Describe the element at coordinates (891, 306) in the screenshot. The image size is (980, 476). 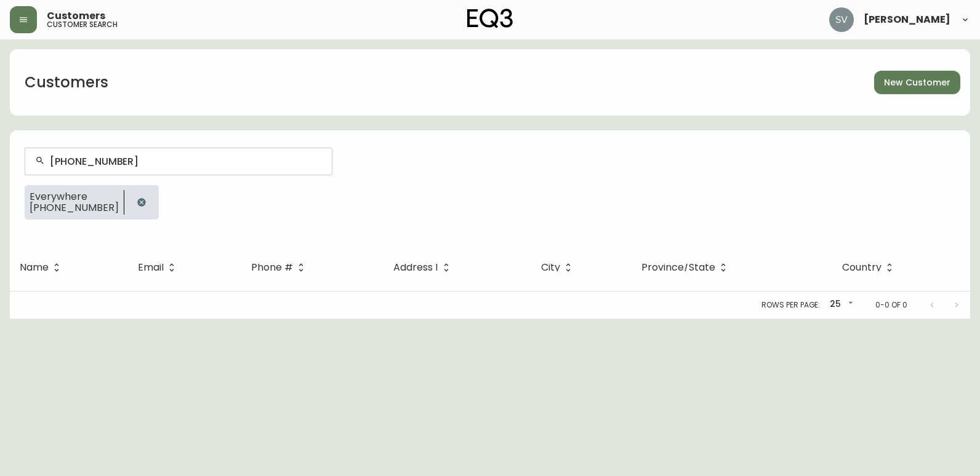
I see `p: 0-0 of 0` at that location.